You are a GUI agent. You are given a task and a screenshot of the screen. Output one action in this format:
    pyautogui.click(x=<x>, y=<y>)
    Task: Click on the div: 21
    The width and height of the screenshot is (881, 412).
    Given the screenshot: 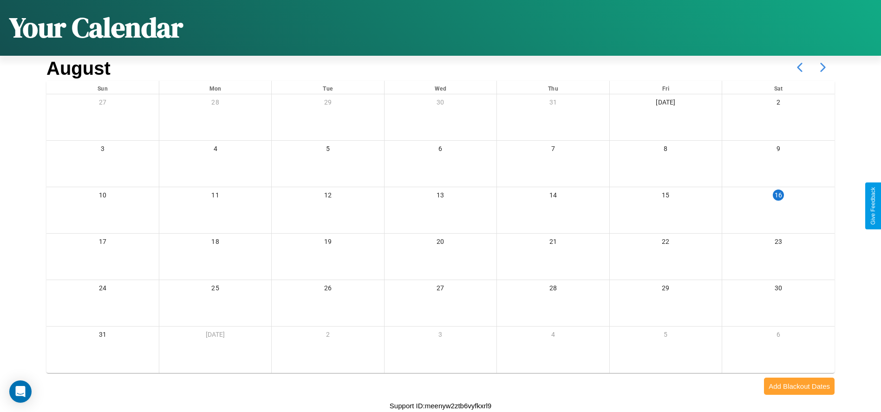 What is the action you would take?
    pyautogui.click(x=553, y=243)
    